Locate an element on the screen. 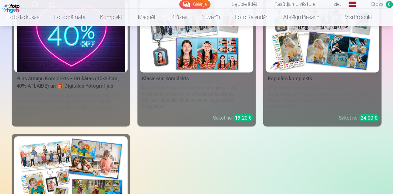  div: Klasiskais komplekts is located at coordinates (196, 79).